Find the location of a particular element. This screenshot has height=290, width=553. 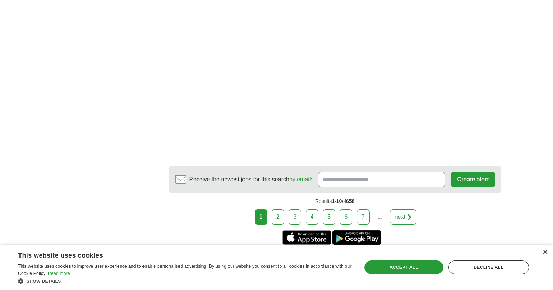

a: by email is located at coordinates (300, 179).